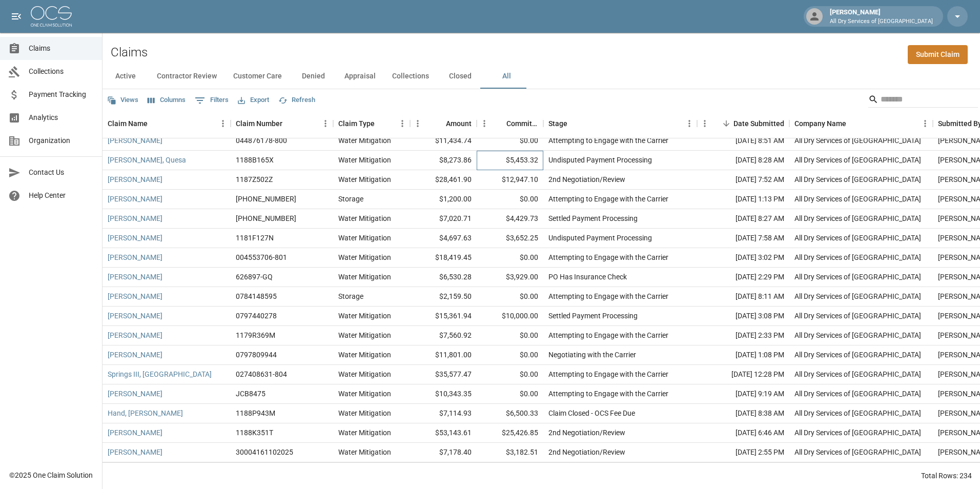 The width and height of the screenshot is (980, 489). I want to click on div: JCB8475, so click(251, 393).